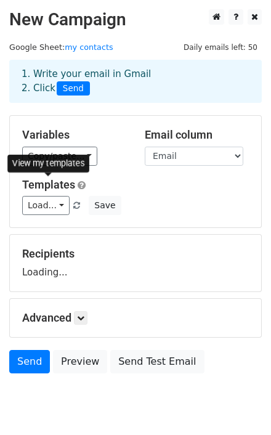  I want to click on button: Save, so click(105, 205).